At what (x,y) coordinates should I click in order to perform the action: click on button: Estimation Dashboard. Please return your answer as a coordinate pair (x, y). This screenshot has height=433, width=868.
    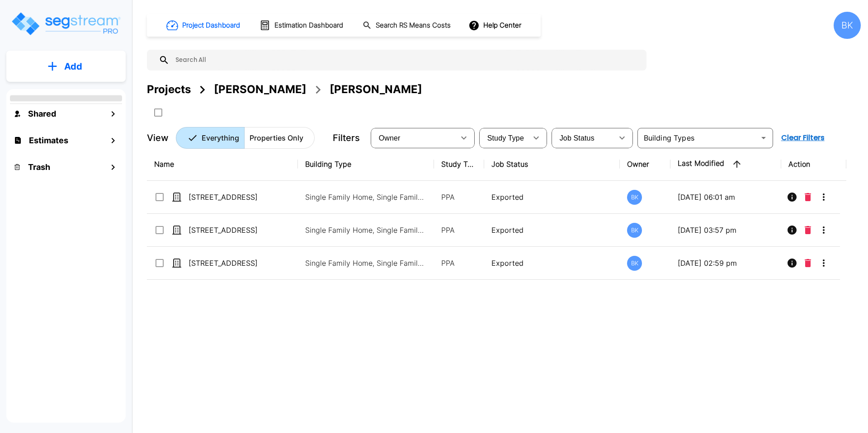
    Looking at the image, I should click on (302, 25).